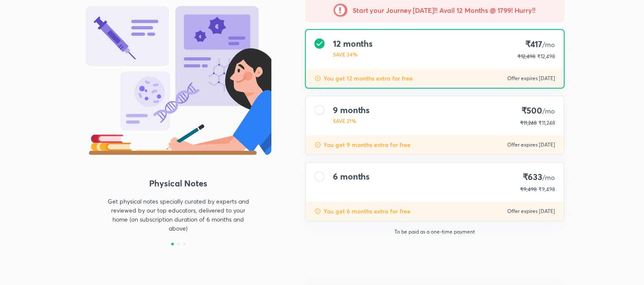 Image resolution: width=644 pixels, height=285 pixels. What do you see at coordinates (179, 214) in the screenshot?
I see `p: Get physical notes specially curated by experts and reviewed by our top educators, delivered to y...` at bounding box center [179, 214].